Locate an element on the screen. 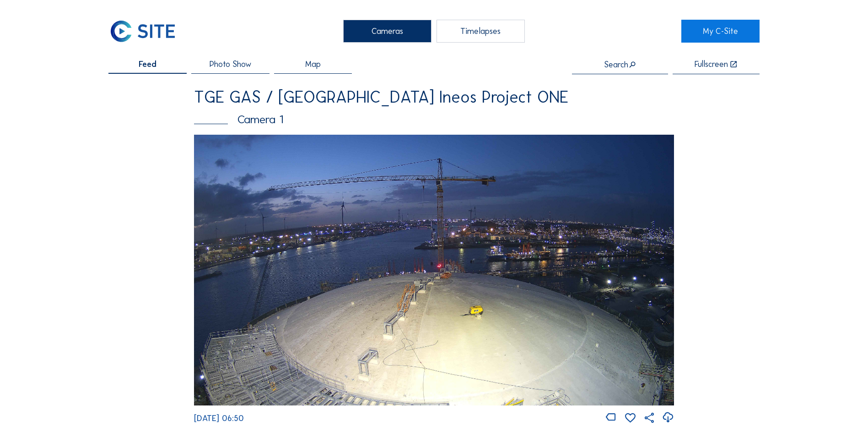  span: Feed is located at coordinates (147, 64).